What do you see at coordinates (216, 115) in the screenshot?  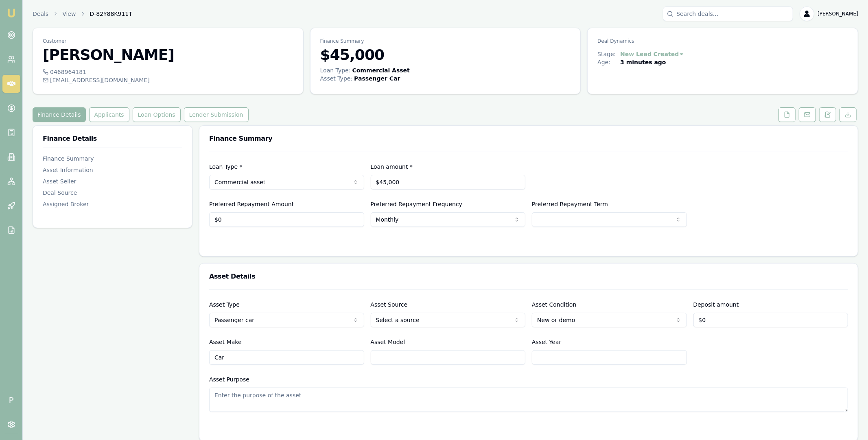 I see `button: Lender Submission` at bounding box center [216, 115].